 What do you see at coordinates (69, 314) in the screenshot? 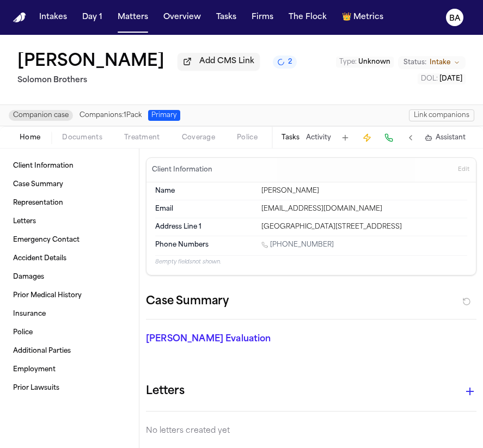
I see `a: Insurance` at bounding box center [69, 314].